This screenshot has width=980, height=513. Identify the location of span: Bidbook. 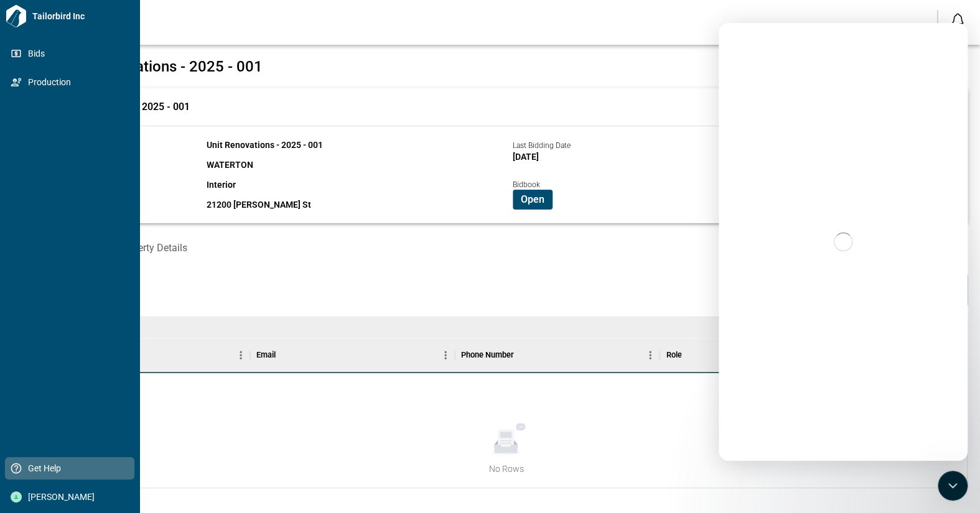
(526, 185).